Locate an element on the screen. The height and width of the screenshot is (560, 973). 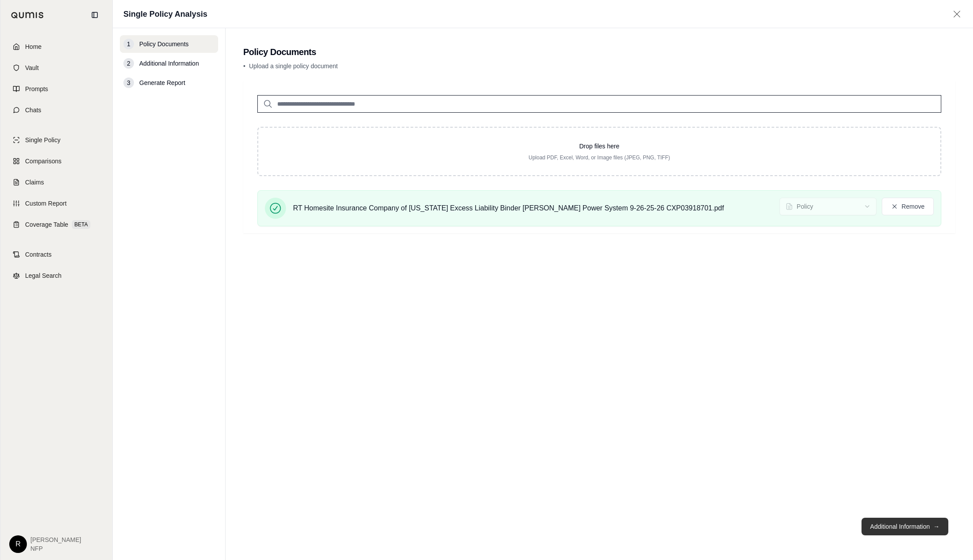
span: Prompts is located at coordinates (37, 89).